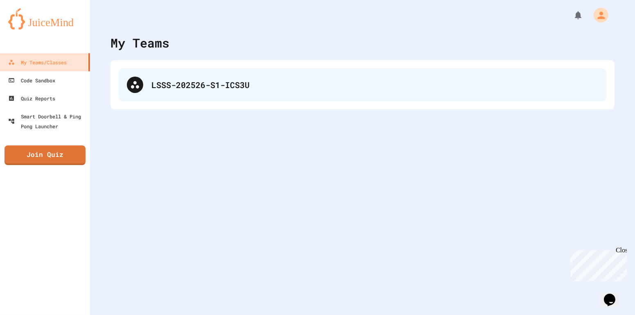 The image size is (635, 315). I want to click on div: My Notifications, so click(571, 15).